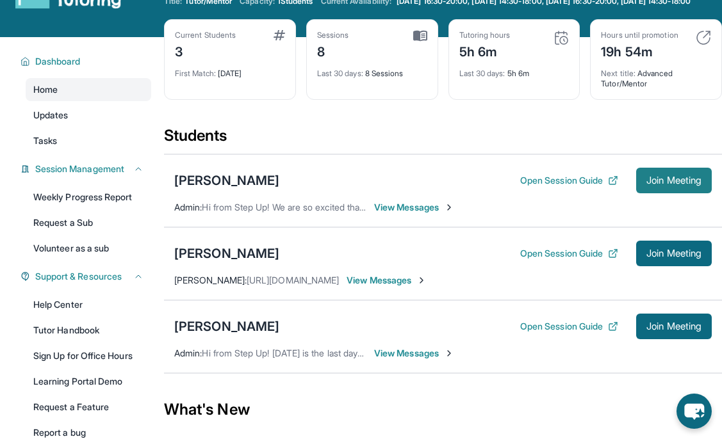 The width and height of the screenshot is (722, 439). What do you see at coordinates (88, 141) in the screenshot?
I see `a: Tasks` at bounding box center [88, 141].